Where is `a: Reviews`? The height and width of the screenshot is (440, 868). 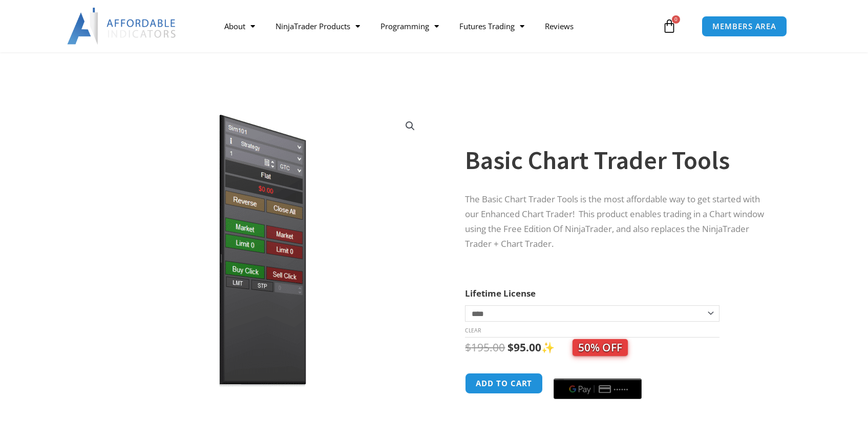 a: Reviews is located at coordinates (559, 26).